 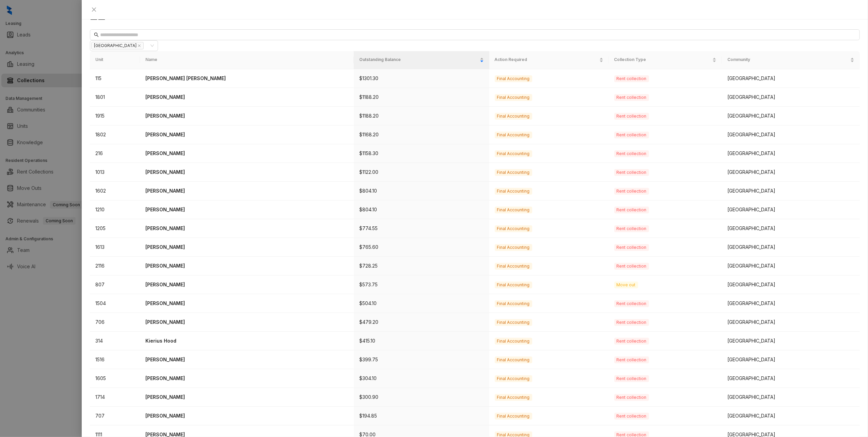 What do you see at coordinates (115, 247) in the screenshot?
I see `td: 1613` at bounding box center [115, 247].